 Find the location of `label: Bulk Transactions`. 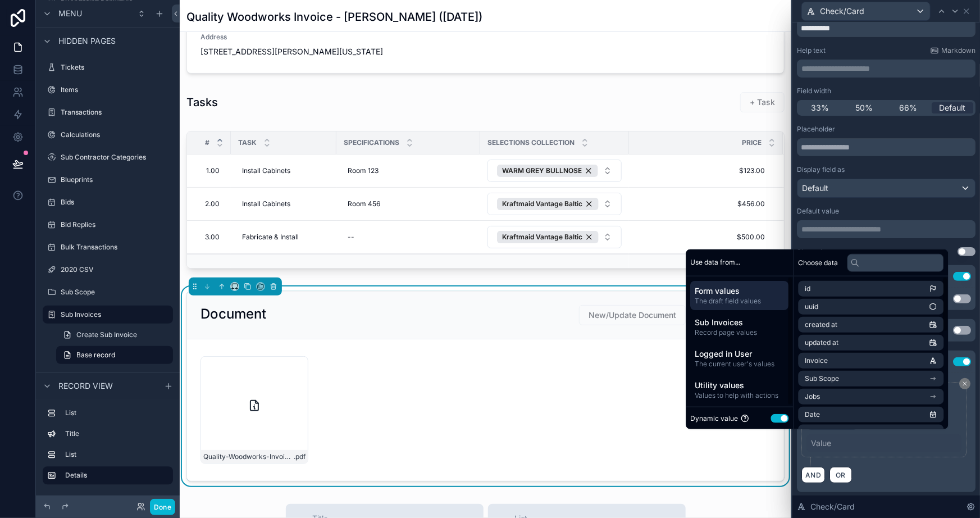

label: Bulk Transactions is located at coordinates (116, 247).